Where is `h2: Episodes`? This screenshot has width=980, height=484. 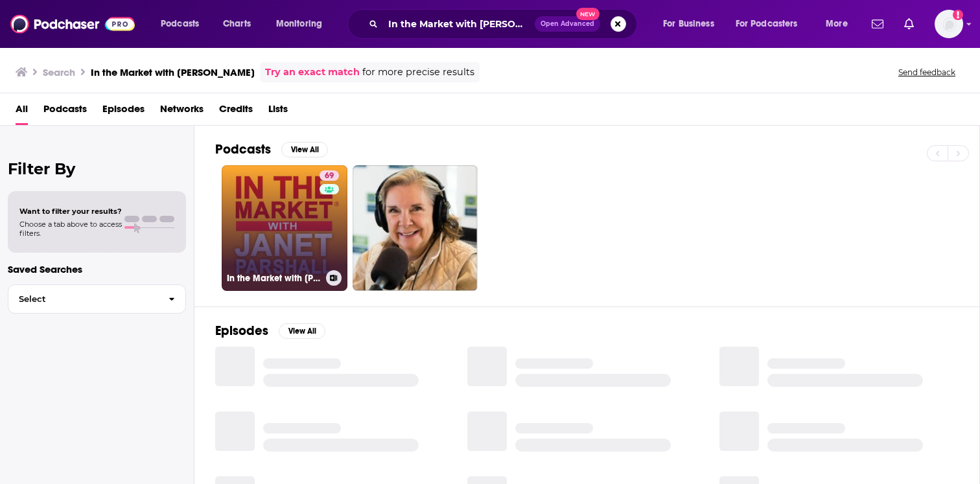
h2: Episodes is located at coordinates (242, 330).